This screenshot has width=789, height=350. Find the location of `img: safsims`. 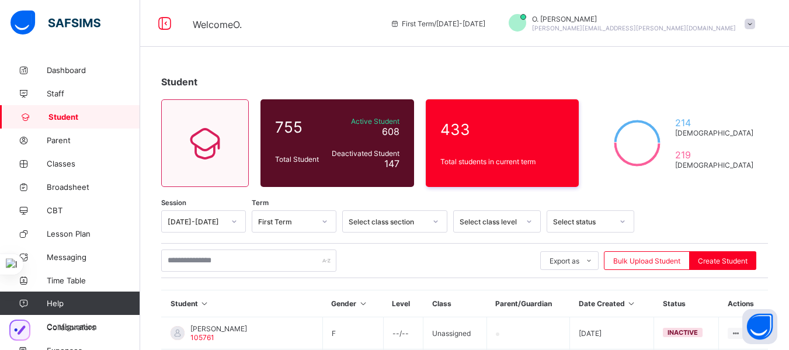

img: safsims is located at coordinates (55, 23).